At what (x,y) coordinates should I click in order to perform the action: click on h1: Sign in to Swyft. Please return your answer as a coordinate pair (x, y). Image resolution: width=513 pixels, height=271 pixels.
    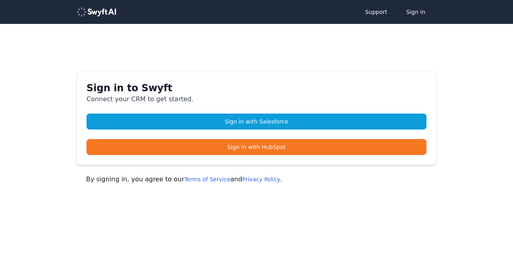
    Looking at the image, I should click on (256, 88).